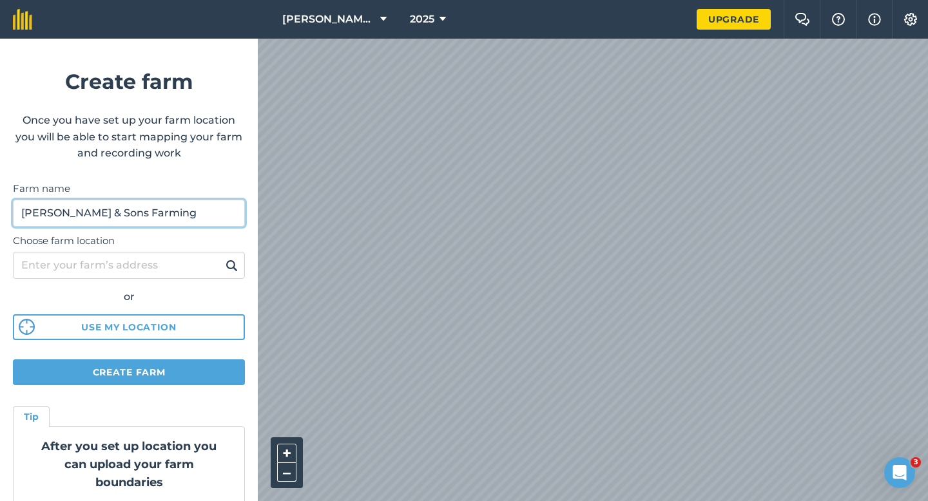  What do you see at coordinates (129, 373) in the screenshot?
I see `button: Create farm` at bounding box center [129, 373].